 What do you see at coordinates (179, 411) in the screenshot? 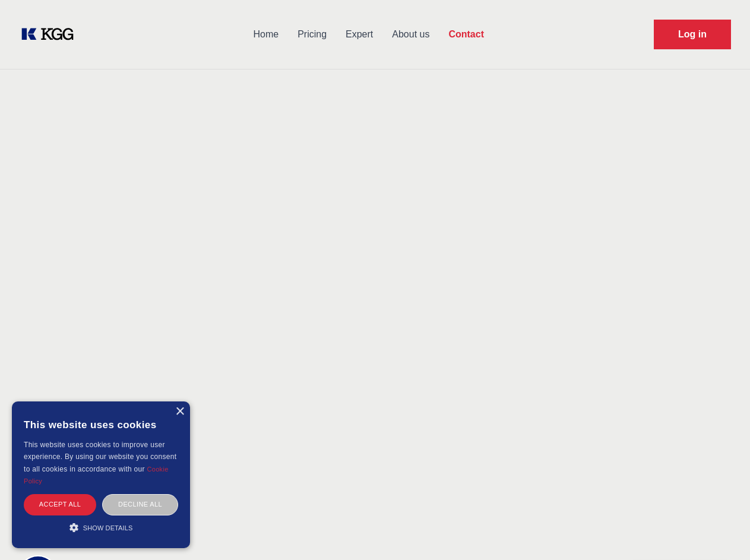
I see `div: Close` at bounding box center [179, 411].